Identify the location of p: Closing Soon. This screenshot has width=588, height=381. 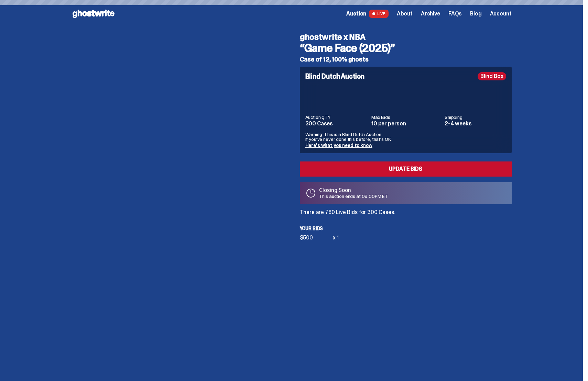
(354, 190).